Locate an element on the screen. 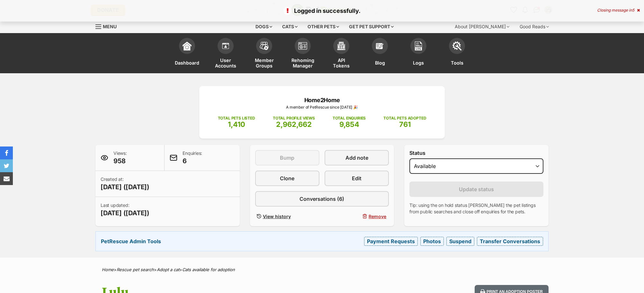 This screenshot has width=644, height=293. div: Good Reads is located at coordinates (534, 27).